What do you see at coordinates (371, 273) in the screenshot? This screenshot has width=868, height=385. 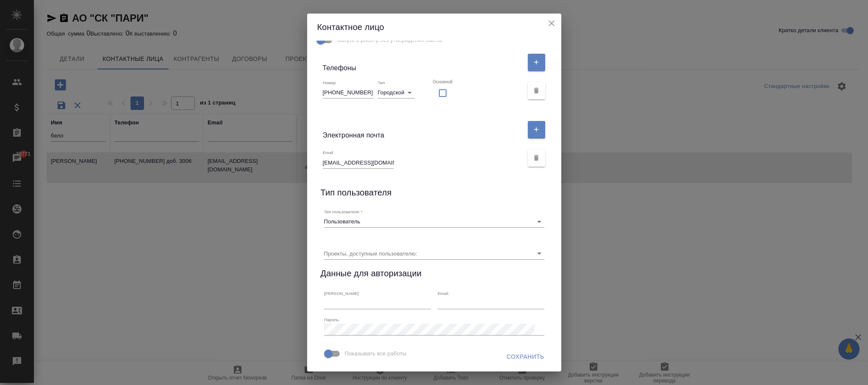 I see `span: Данные для авторизации` at bounding box center [371, 273].